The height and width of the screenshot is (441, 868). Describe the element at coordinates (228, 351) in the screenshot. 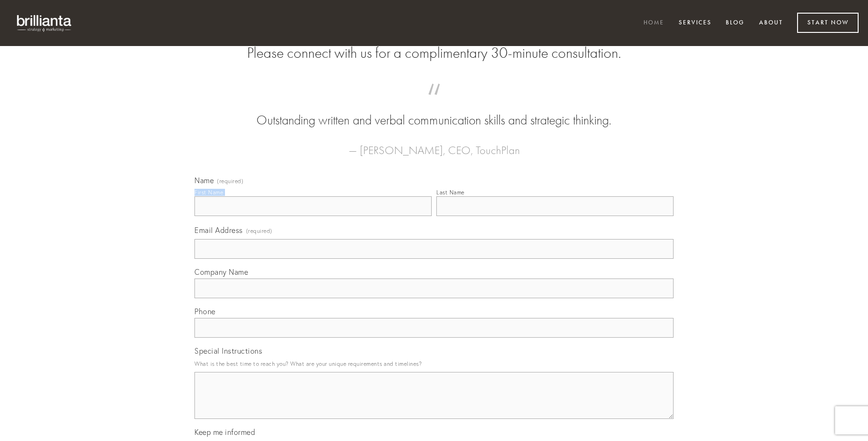

I see `span: Special Instructions` at that location.